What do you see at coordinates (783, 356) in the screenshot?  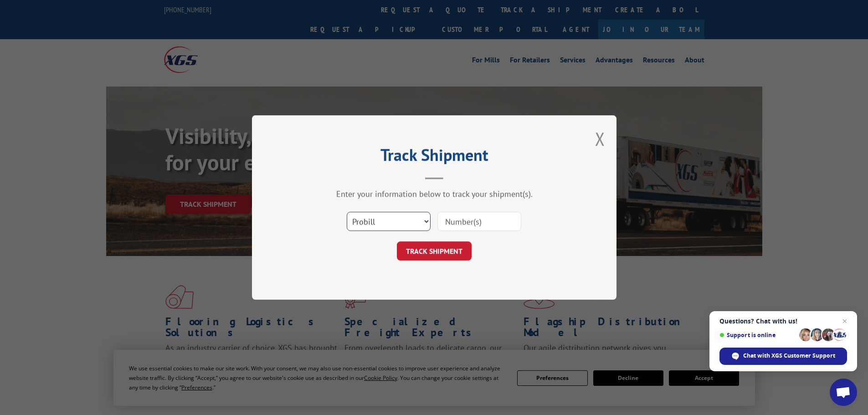 I see `div: Chat with XGS Customer Support` at bounding box center [783, 356].